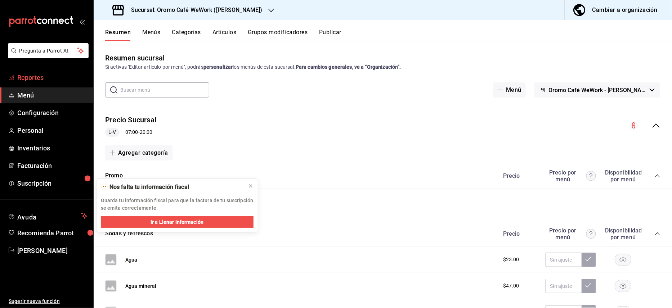 The image size is (672, 308). What do you see at coordinates (625, 10) in the screenshot?
I see `div: Cambiar a organización` at bounding box center [625, 10].